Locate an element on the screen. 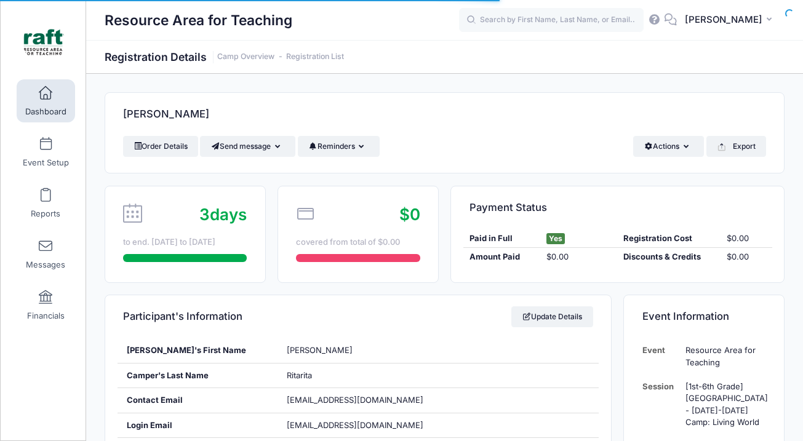 The width and height of the screenshot is (803, 441). a: Camp Overview is located at coordinates (245, 57).